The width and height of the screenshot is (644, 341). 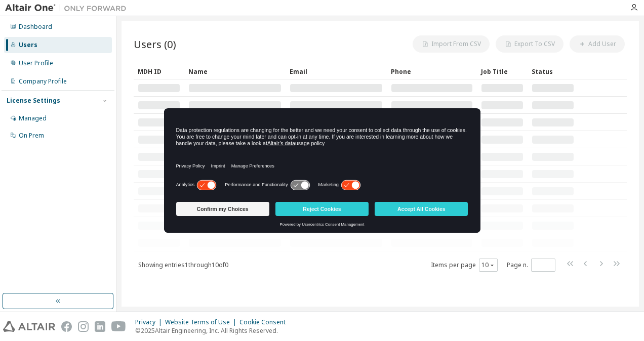 I want to click on img: Altair One, so click(x=68, y=8).